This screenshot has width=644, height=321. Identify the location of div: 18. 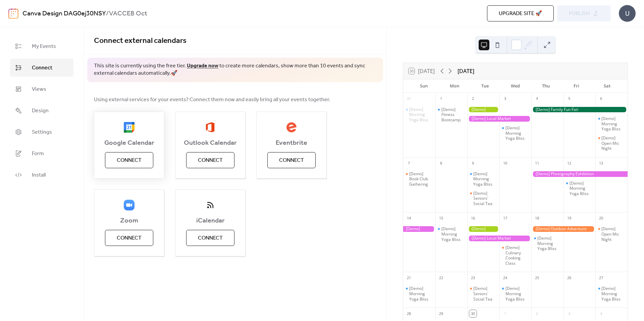
(537, 218).